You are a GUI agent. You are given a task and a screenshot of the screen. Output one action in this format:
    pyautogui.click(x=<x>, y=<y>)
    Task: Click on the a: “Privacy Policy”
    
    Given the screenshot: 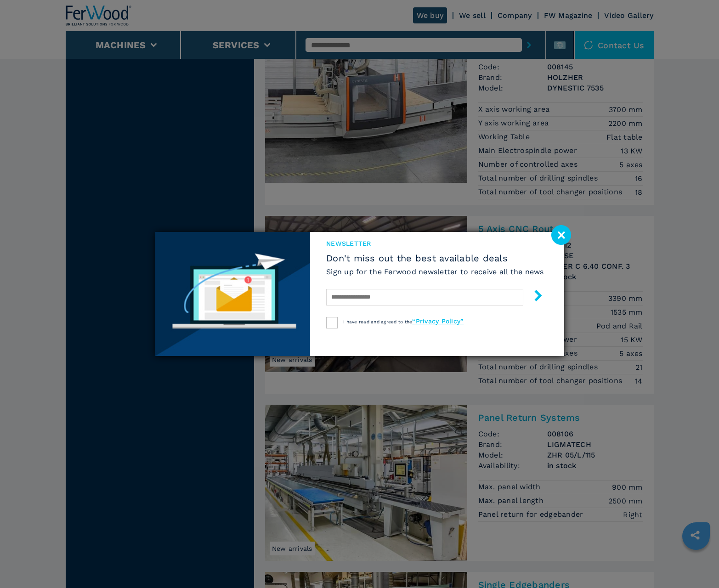 What is the action you would take?
    pyautogui.click(x=438, y=321)
    